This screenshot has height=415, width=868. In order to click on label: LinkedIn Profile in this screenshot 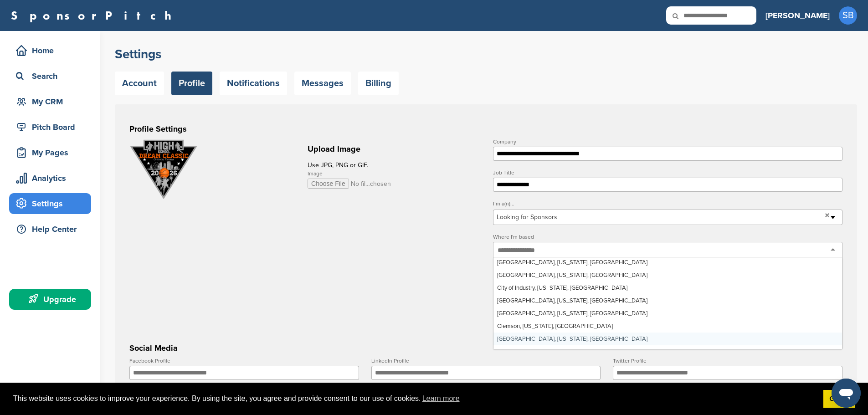, I will do `click(486, 361)`.